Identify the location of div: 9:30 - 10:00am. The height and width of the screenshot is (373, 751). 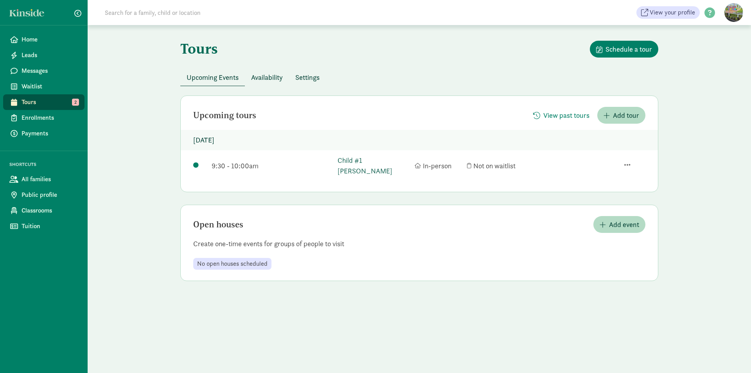
(272, 165).